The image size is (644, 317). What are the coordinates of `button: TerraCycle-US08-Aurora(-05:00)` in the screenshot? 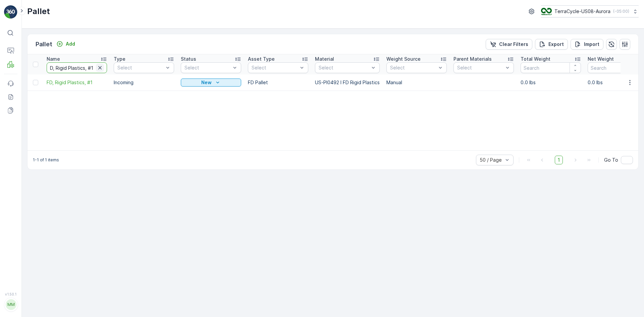 It's located at (589, 11).